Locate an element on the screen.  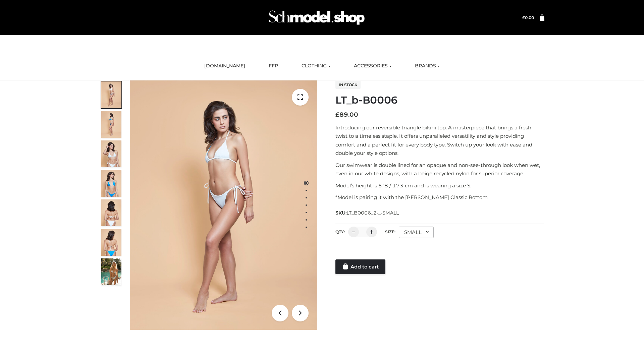
p: Introducing our reversible triangle bikini top. A masterpiece that brings a fresh twist to a time... is located at coordinates (440, 141).